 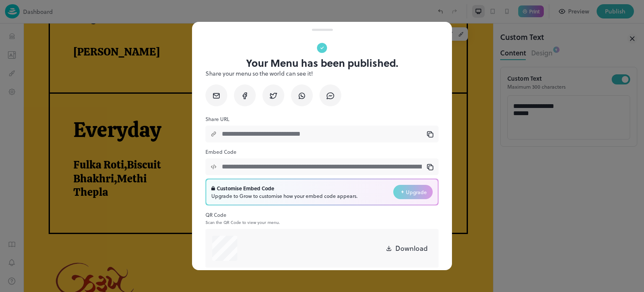 What do you see at coordinates (411, 248) in the screenshot?
I see `p: Download` at bounding box center [411, 248].